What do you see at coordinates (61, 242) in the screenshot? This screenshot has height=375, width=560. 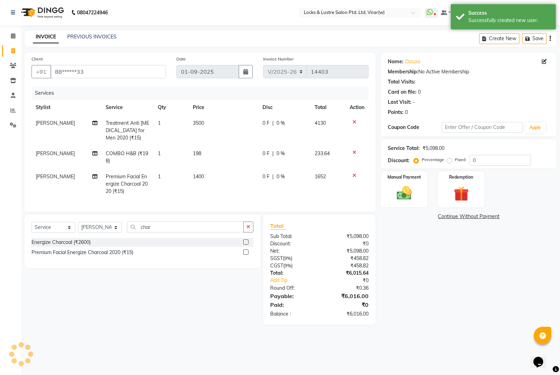 I see `div: Energize Charcoal (₹2600)` at bounding box center [61, 242].